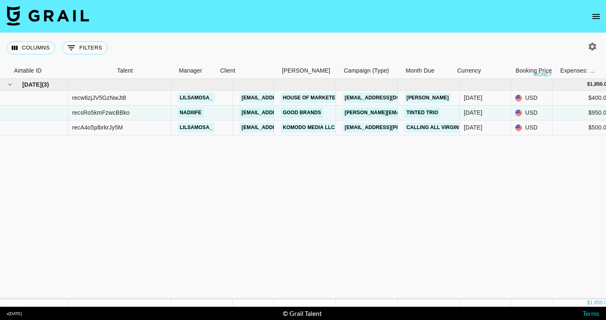 The width and height of the screenshot is (606, 320). I want to click on a: Good Brands, so click(302, 113).